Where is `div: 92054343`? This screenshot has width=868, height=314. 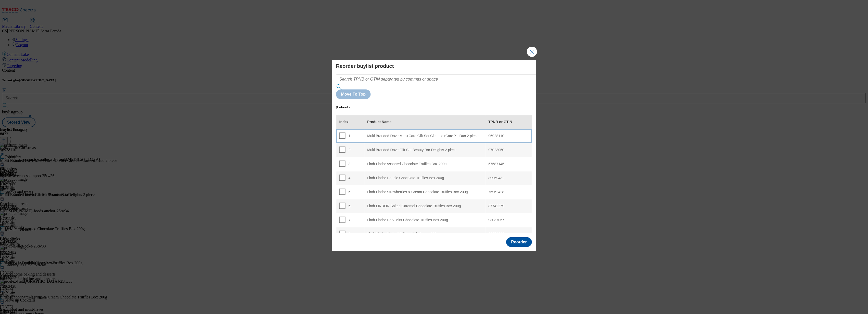
div: 92054343 is located at coordinates (509, 234).